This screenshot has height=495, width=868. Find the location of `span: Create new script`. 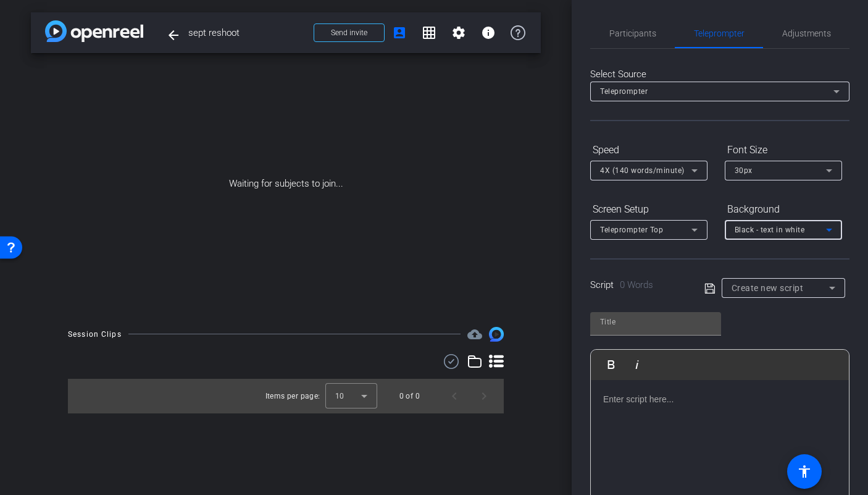

span: Create new script is located at coordinates (768, 288).